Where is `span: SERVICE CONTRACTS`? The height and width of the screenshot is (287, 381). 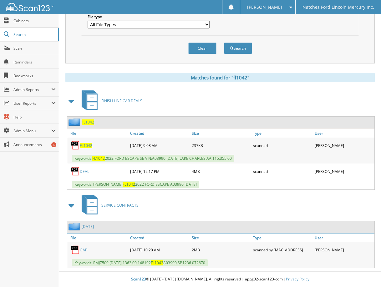
span: SERVICE CONTRACTS is located at coordinates (120, 205).